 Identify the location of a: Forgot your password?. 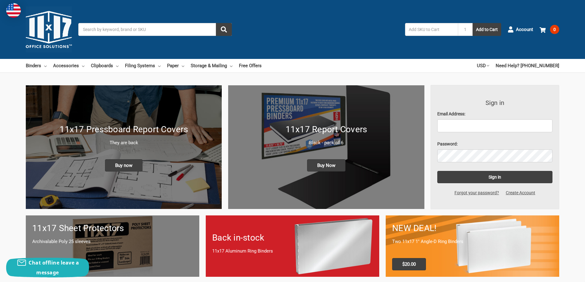
(477, 193).